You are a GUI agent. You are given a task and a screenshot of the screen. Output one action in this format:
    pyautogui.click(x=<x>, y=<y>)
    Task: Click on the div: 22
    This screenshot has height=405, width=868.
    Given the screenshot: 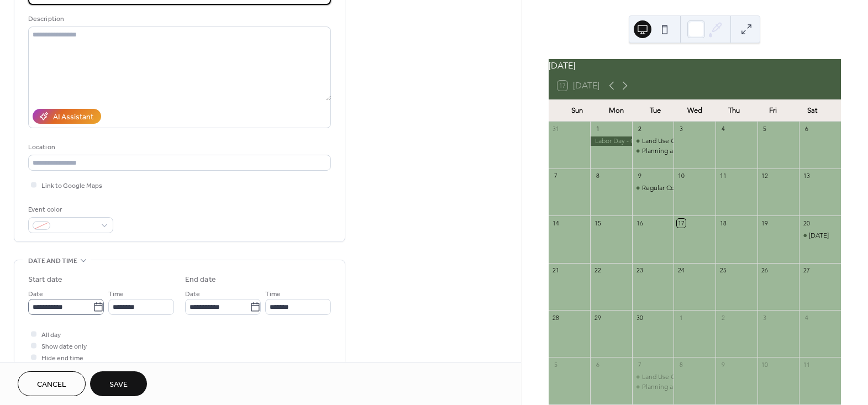 What is the action you would take?
    pyautogui.click(x=597, y=270)
    